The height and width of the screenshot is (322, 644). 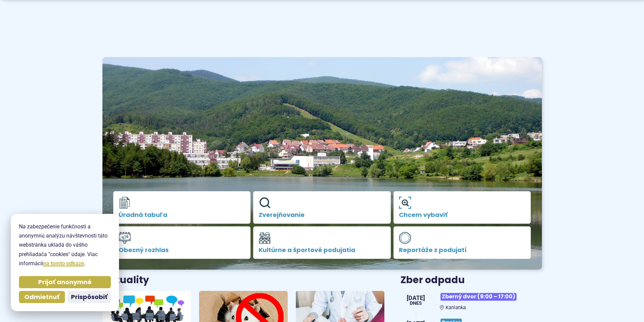 What do you see at coordinates (42, 297) in the screenshot?
I see `span: Odmietnuť` at bounding box center [42, 297].